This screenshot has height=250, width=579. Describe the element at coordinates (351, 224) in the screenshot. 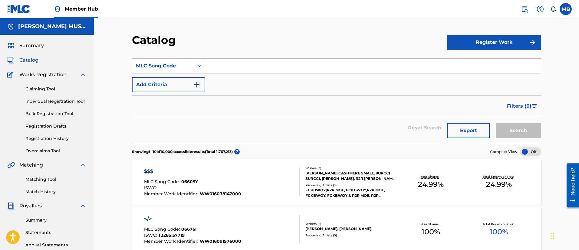

I see `div: Writers ( 2 )` at that location.